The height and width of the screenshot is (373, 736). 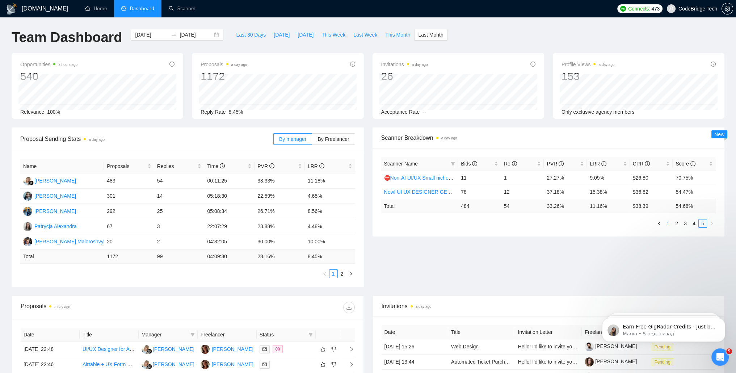 I want to click on span: Reply Rate, so click(x=213, y=112).